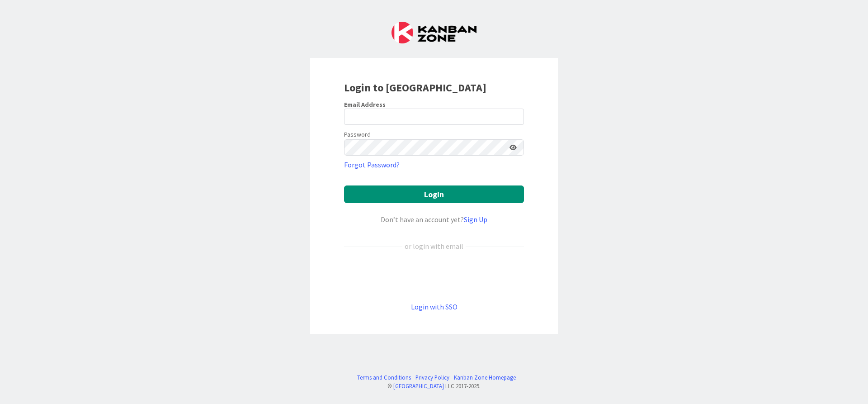 This screenshot has width=868, height=404. Describe the element at coordinates (434, 277) in the screenshot. I see `div: Sign in with Google. Opens in new tab` at that location.